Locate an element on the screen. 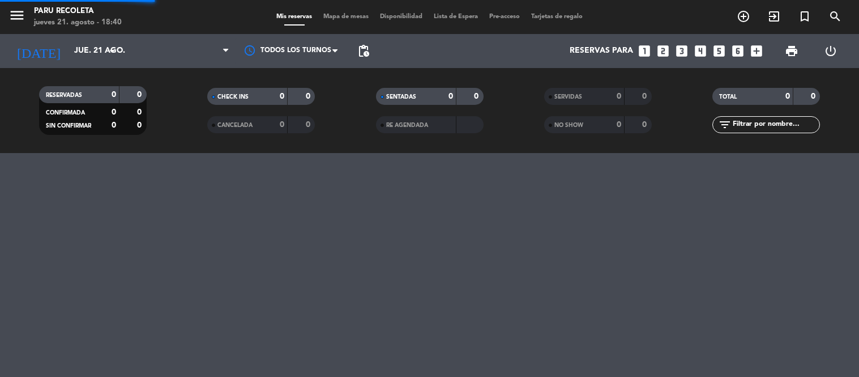  span: Reservas para is located at coordinates (602, 51).